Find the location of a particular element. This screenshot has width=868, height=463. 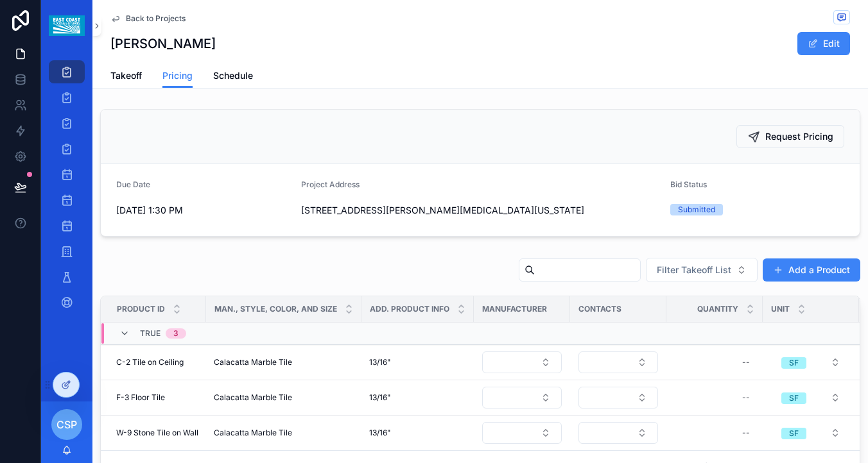

span: TRUE is located at coordinates (150, 333).